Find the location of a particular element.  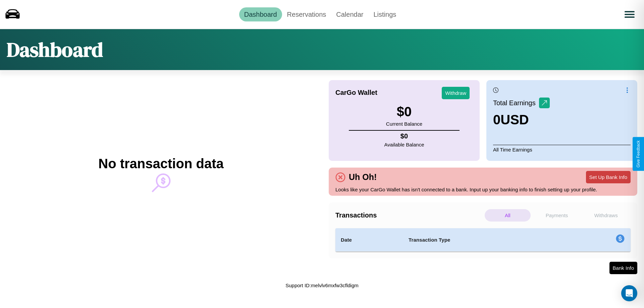

p: Payments is located at coordinates (557, 215).